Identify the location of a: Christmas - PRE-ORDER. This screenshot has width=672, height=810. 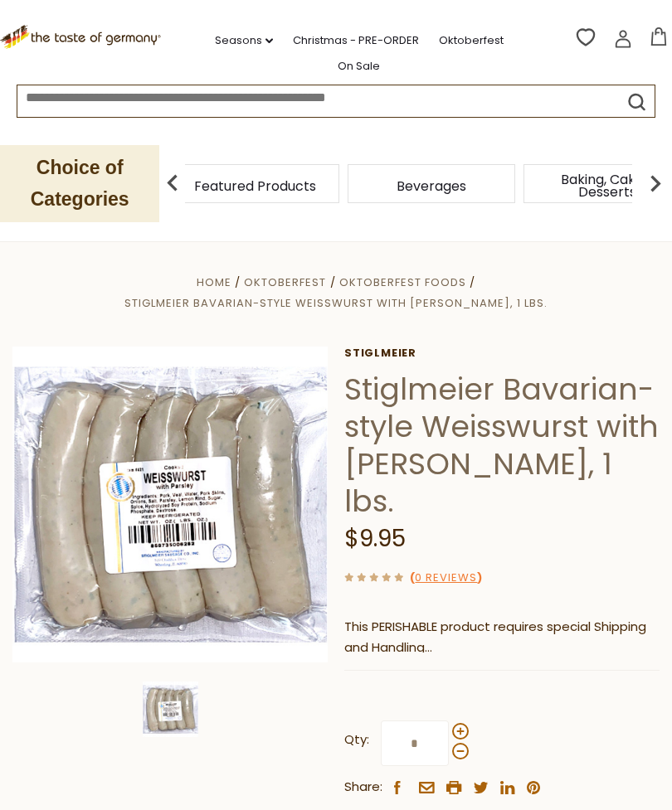
(356, 41).